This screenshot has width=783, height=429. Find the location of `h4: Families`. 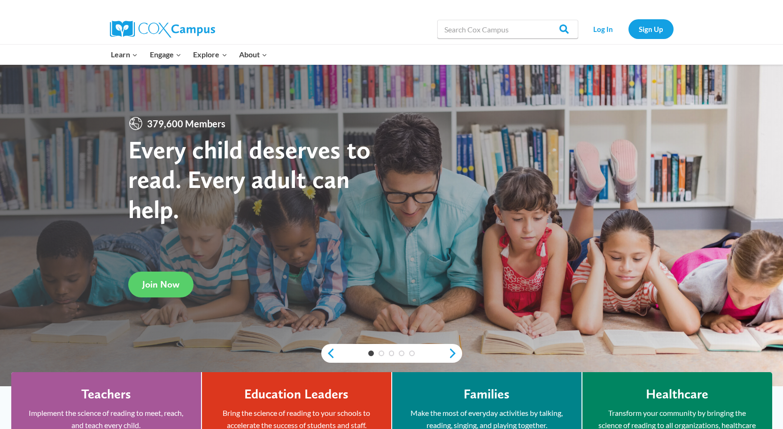

h4: Families is located at coordinates (487, 394).